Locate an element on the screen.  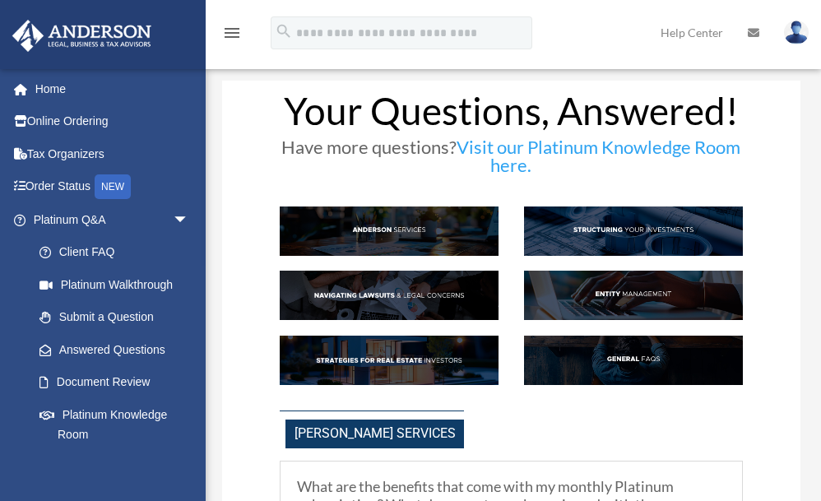
img: GenFAQ_hdr is located at coordinates (634, 360).